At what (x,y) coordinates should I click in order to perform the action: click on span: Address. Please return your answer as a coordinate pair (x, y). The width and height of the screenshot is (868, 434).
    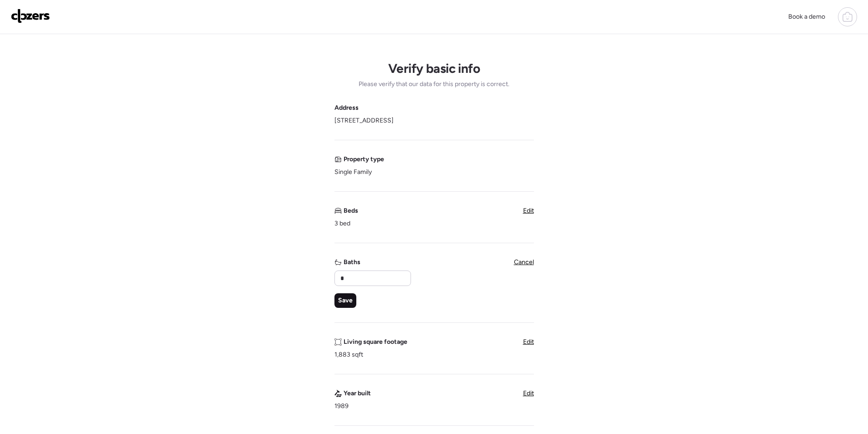
    Looking at the image, I should click on (346, 108).